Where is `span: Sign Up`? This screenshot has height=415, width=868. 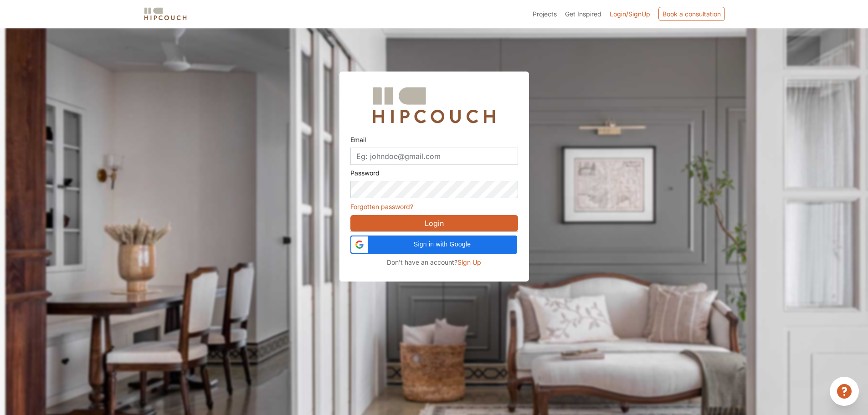
span: Sign Up is located at coordinates (470, 262).